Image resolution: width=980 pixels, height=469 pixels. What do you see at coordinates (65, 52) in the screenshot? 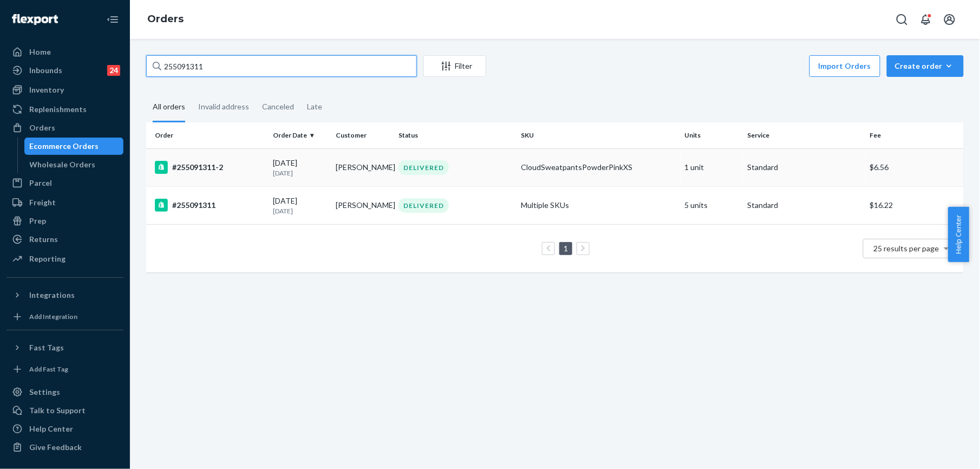
I see `a: Home` at bounding box center [65, 52].